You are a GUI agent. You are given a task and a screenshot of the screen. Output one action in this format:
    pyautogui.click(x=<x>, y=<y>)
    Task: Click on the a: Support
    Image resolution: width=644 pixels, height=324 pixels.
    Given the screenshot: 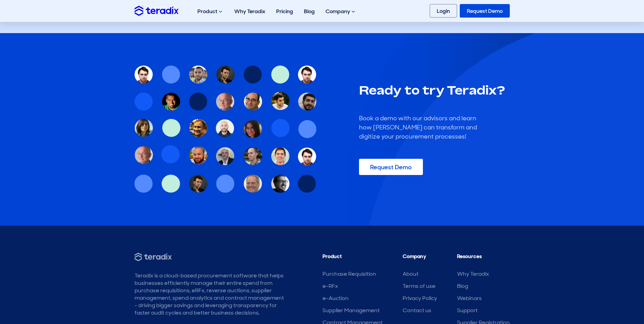 What is the action you would take?
    pyautogui.click(x=467, y=310)
    